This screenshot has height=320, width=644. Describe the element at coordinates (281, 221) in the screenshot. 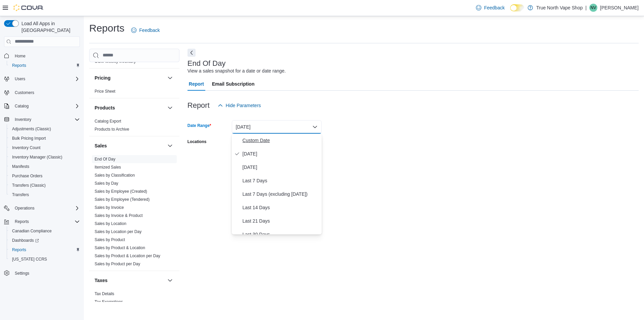

I see `span: Last 21 Days` at that location.